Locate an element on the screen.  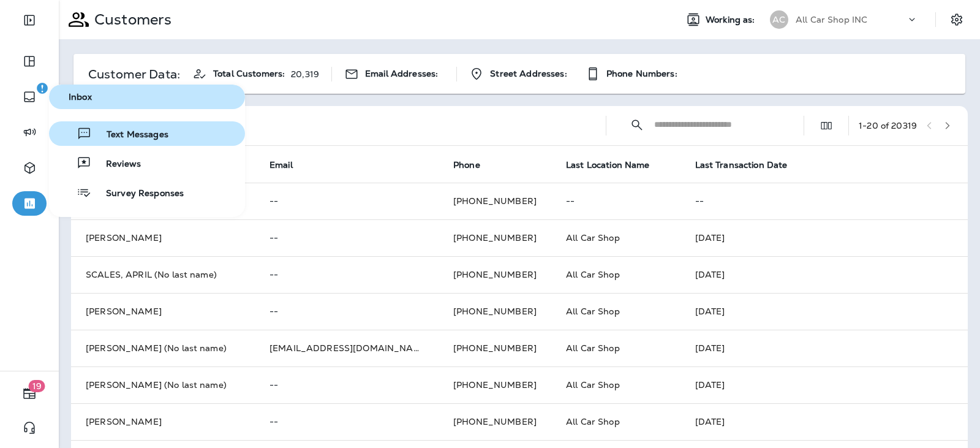
button: Settings is located at coordinates (956, 20).